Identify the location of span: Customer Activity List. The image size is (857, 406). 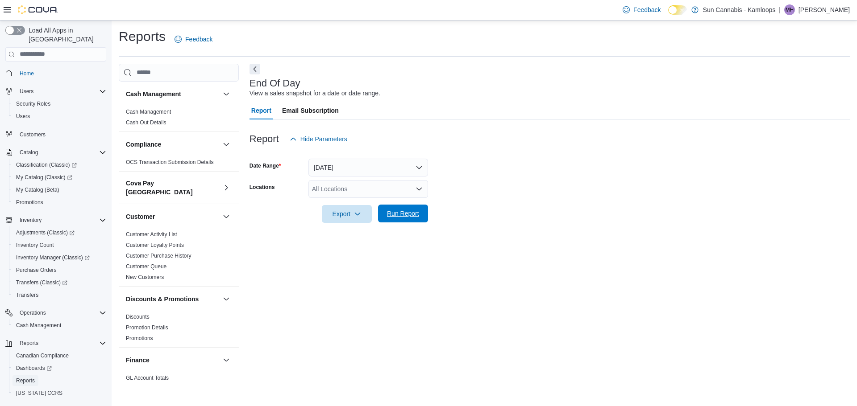
(151, 235).